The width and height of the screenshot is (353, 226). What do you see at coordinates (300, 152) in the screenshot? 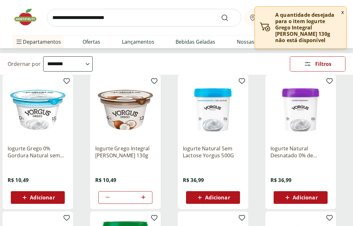
I see `a: Iogurte Natural Desnatado 0% de Gordura Yorgus 500G` at bounding box center [300, 152].